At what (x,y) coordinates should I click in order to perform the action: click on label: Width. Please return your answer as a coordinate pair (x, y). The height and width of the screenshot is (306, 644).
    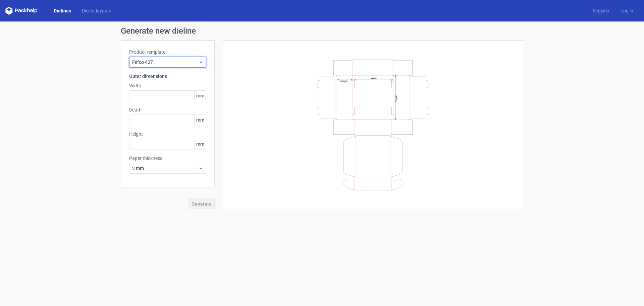
    Looking at the image, I should click on (168, 86).